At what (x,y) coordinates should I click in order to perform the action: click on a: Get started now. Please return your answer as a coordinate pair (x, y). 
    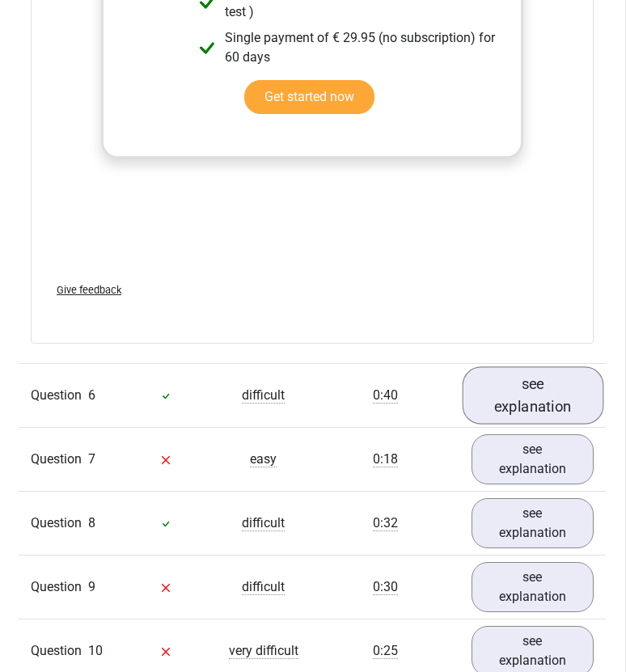
    Looking at the image, I should click on (309, 97).